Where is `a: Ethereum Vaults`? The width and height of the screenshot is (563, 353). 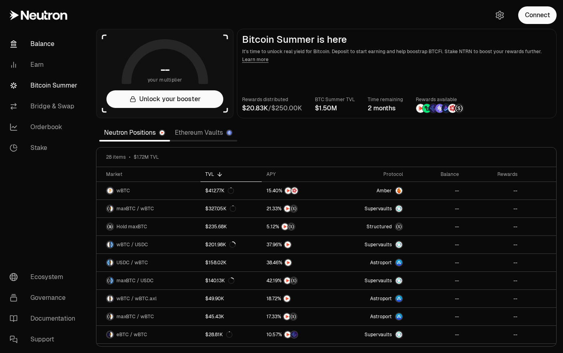 a: Ethereum Vaults is located at coordinates (204, 133).